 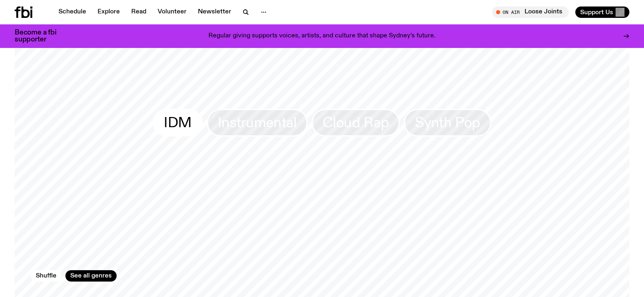 I want to click on a: Explore, so click(x=108, y=12).